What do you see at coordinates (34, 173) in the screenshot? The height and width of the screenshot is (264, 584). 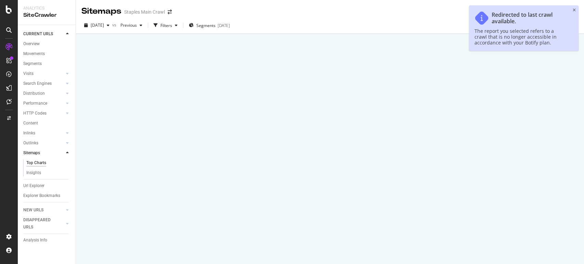 I see `div: Insights` at bounding box center [34, 173].